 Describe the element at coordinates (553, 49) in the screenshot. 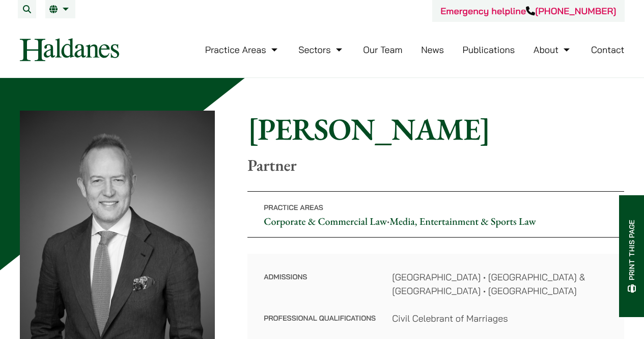

I see `a: About` at that location.